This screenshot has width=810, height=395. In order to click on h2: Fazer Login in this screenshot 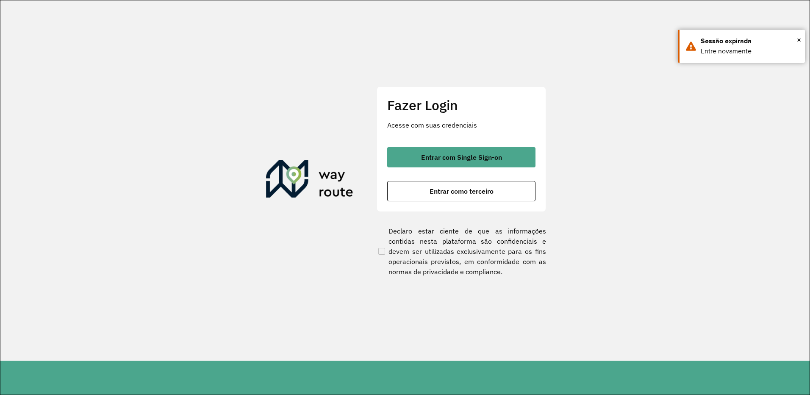, I will do `click(461, 105)`.